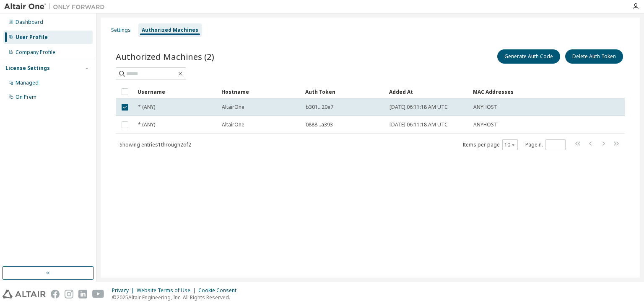 This screenshot has height=306, width=644. Describe the element at coordinates (24, 294) in the screenshot. I see `img: altair_logo.svg` at that location.